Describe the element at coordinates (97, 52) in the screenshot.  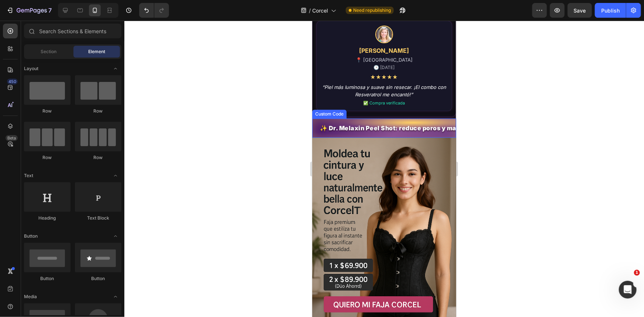
I see `span: Element` at that location.